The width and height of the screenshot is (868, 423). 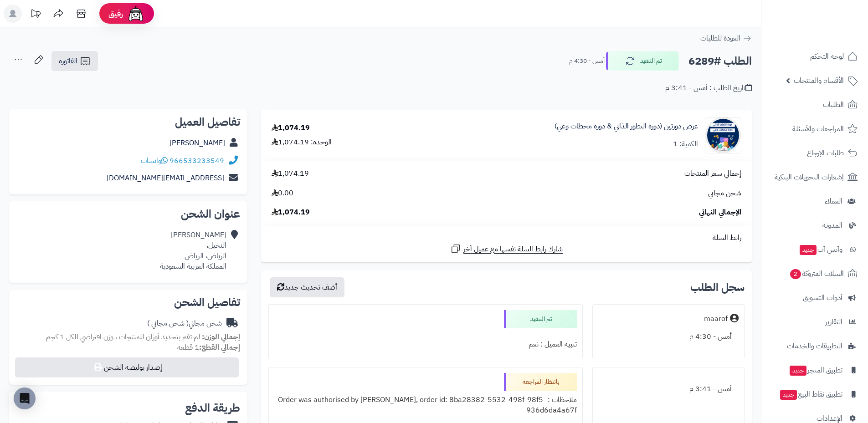 I want to click on div: شحن مجاني, so click(x=185, y=324).